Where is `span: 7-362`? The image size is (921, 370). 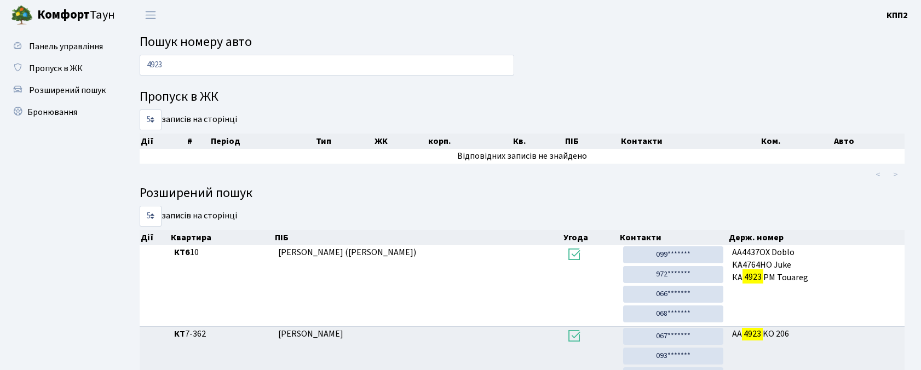 span: 7-362 is located at coordinates (222, 334).